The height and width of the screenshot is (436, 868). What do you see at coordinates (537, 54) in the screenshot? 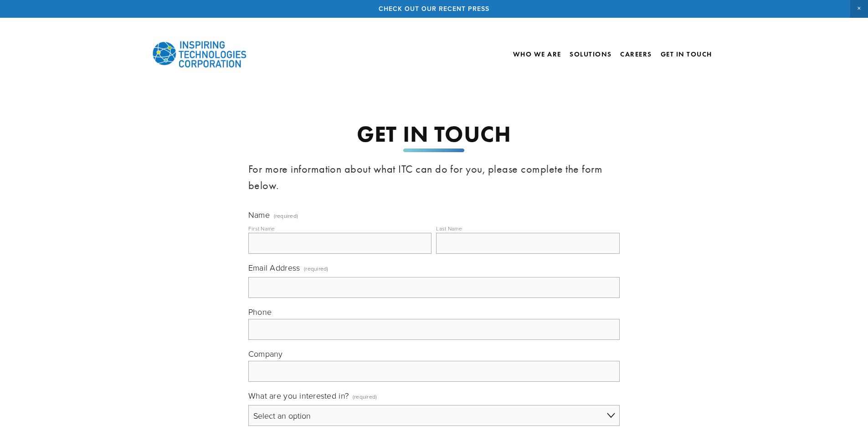
I see `a: Who We Are` at bounding box center [537, 54].